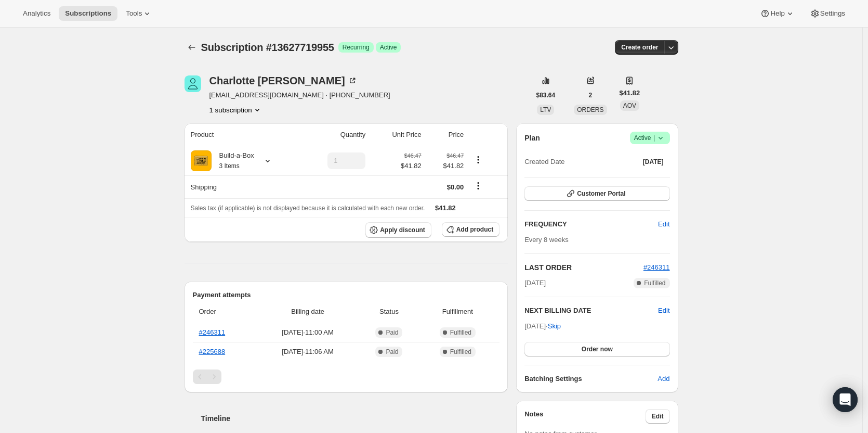 The height and width of the screenshot is (433, 868). I want to click on span: Customer Portal, so click(601, 194).